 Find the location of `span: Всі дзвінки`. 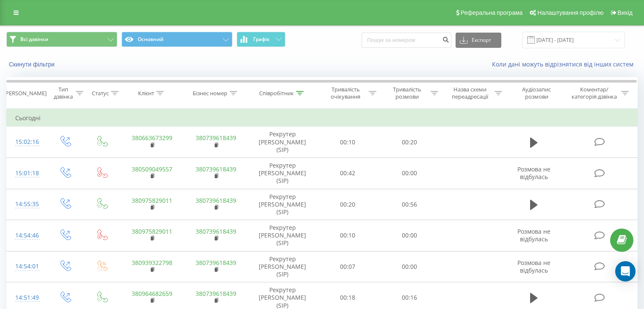

span: Всі дзвінки is located at coordinates (34, 39).